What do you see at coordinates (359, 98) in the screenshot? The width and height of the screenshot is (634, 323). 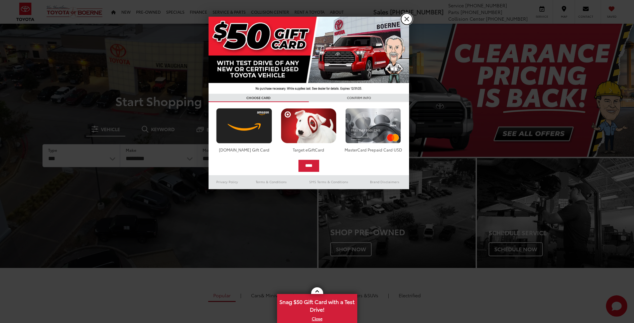 I see `h3: CONFIRM INFO` at bounding box center [359, 98].